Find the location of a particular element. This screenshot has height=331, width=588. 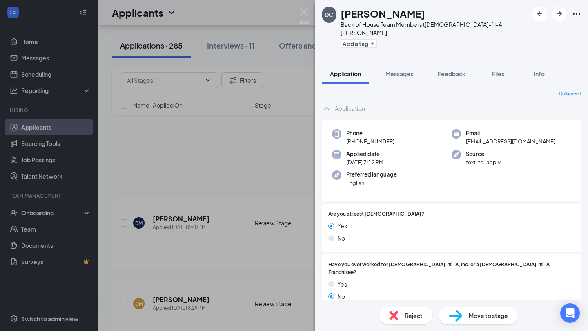

svg: ArrowLeftNew is located at coordinates (540, 14).